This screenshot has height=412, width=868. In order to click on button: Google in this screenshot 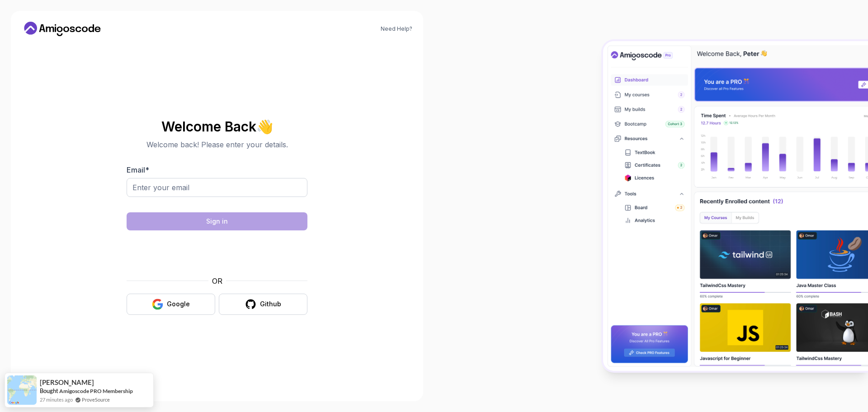, I will do `click(171, 304)`.